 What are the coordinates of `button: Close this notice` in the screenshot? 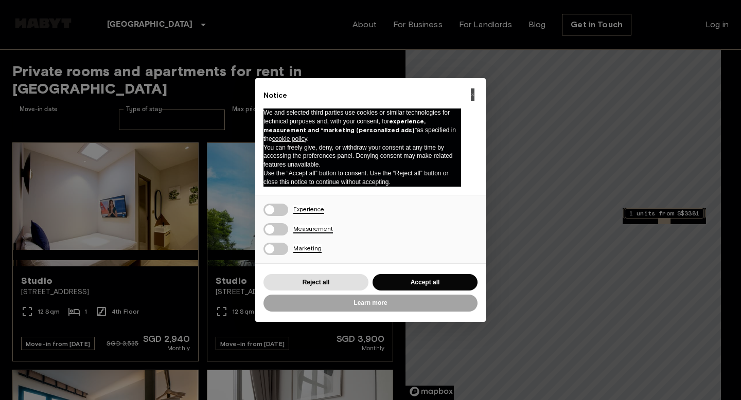 It's located at (472, 95).